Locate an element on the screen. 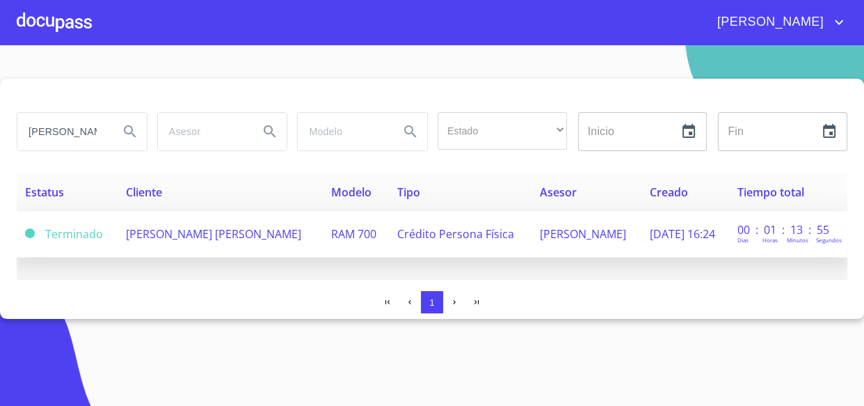 The height and width of the screenshot is (406, 864). p: Minutos is located at coordinates (798, 239).